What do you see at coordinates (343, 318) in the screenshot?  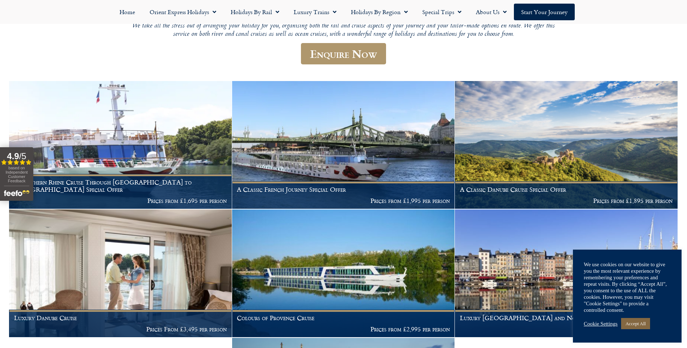 I see `h1: Colours of Provence Cruise` at bounding box center [343, 318].